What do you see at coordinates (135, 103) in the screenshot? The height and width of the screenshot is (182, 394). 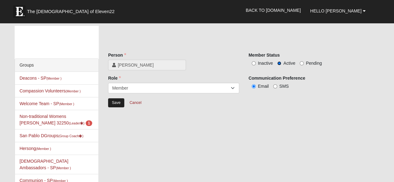 I see `a: Cancel` at bounding box center [135, 103].